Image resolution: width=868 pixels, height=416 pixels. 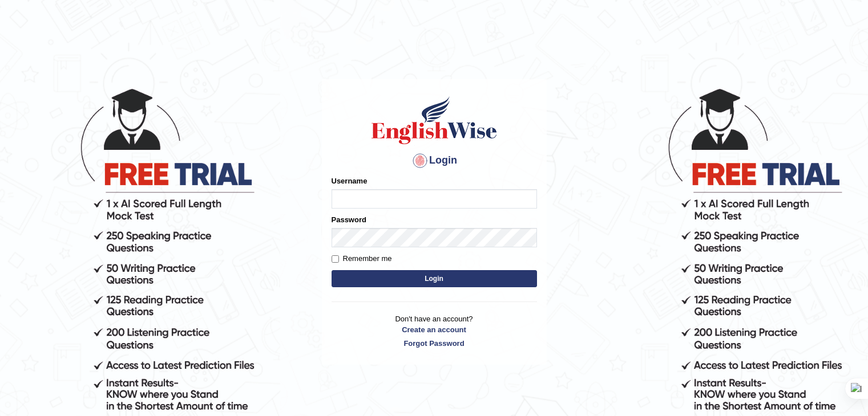 I want to click on img: Logo of English Wise sign in for intelligent practice with AI, so click(x=434, y=120).